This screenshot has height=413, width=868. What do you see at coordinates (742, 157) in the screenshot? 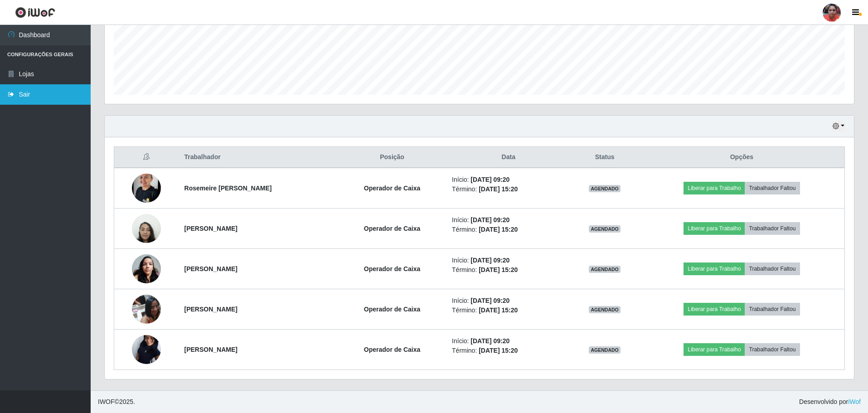
I see `th: Opções` at bounding box center [742, 157].